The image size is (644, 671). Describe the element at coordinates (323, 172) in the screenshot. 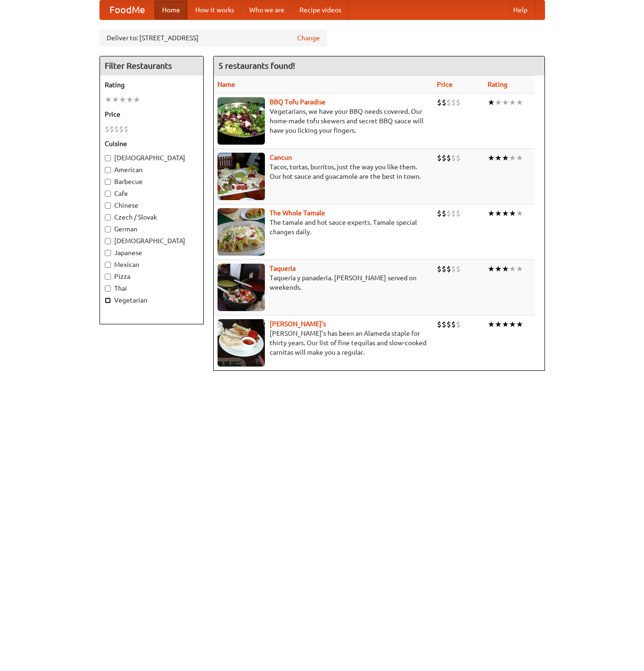

I see `p: Tacos, tortas, burritos, just the way you like them. Our hot sauce and guacamole are the best in ...` at that location.